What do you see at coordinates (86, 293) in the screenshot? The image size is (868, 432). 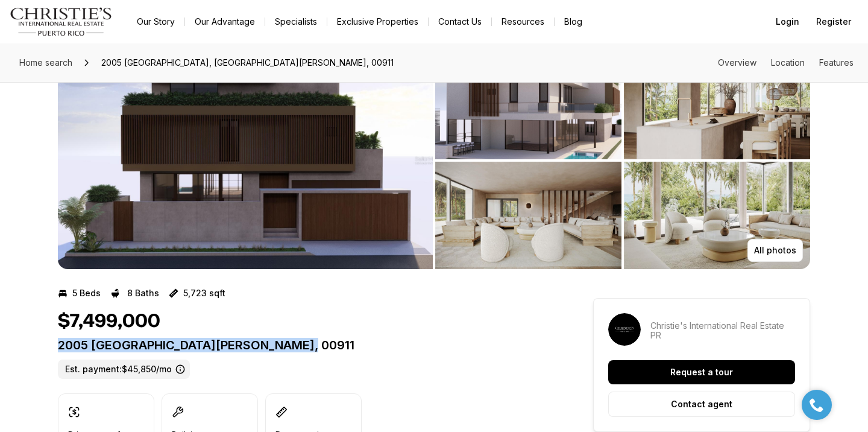 I see `p: 5 Beds` at bounding box center [86, 293].